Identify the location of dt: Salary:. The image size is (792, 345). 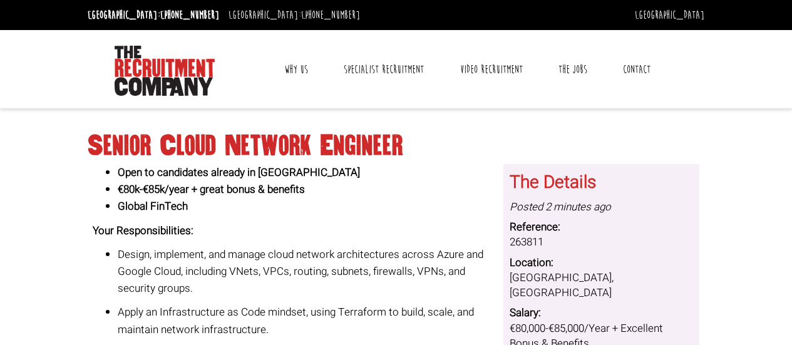
(601, 313).